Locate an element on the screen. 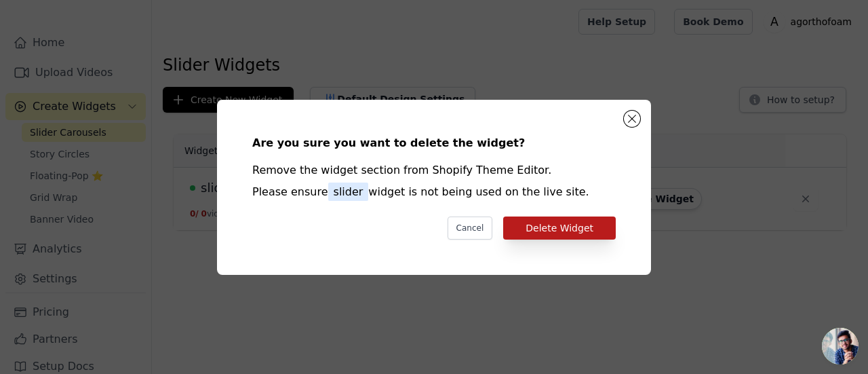 The image size is (868, 374). div: Remove the widget section from Shopify Theme Editor. is located at coordinates (434, 170).